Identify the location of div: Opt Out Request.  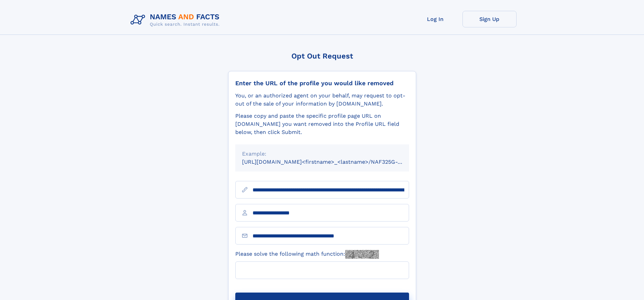
(322, 56).